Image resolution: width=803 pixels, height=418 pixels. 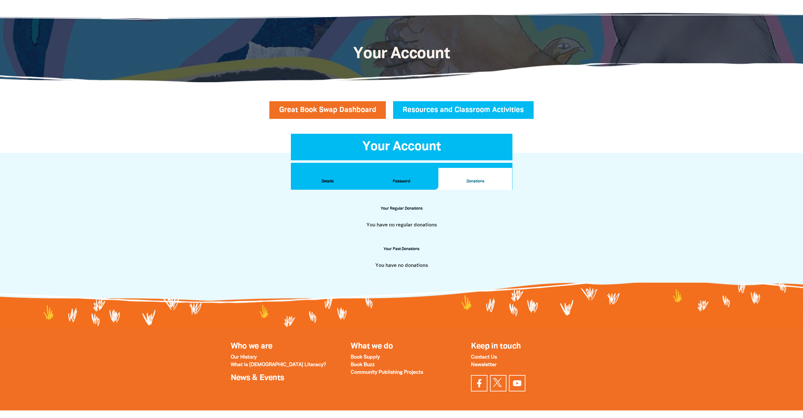 I want to click on strong: Book Supply, so click(x=365, y=358).